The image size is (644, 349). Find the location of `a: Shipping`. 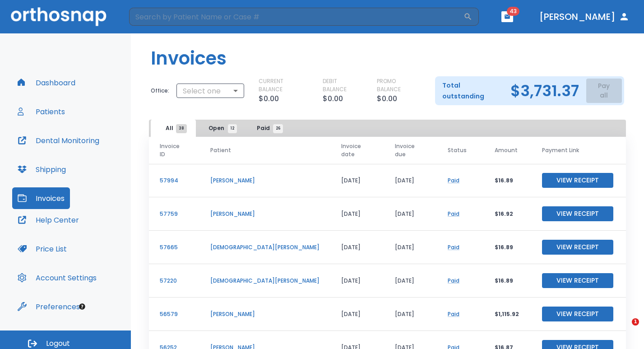

a: Shipping is located at coordinates (41, 169).